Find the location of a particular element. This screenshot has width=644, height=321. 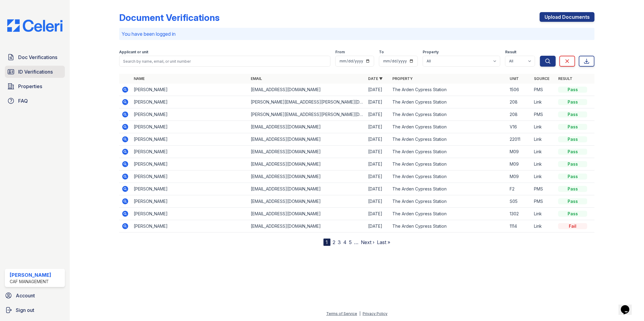

a: Unit is located at coordinates (514, 79).